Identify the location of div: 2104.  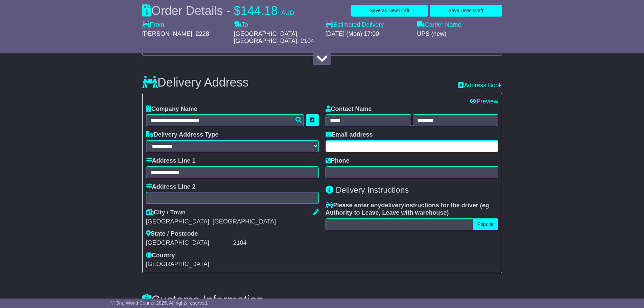
(276, 243).